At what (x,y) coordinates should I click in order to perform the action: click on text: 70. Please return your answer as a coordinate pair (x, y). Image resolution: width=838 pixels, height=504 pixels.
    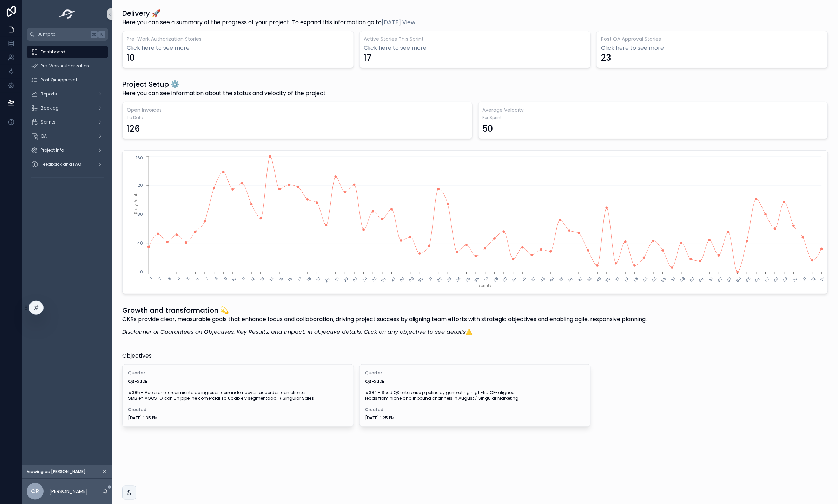
    Looking at the image, I should click on (795, 279).